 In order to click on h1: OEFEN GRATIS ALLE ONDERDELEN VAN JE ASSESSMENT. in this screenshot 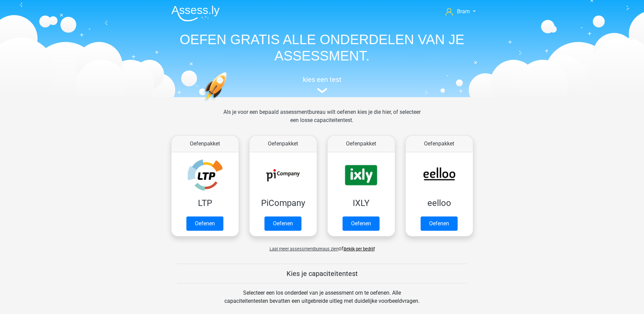, I will do `click(322, 47)`.